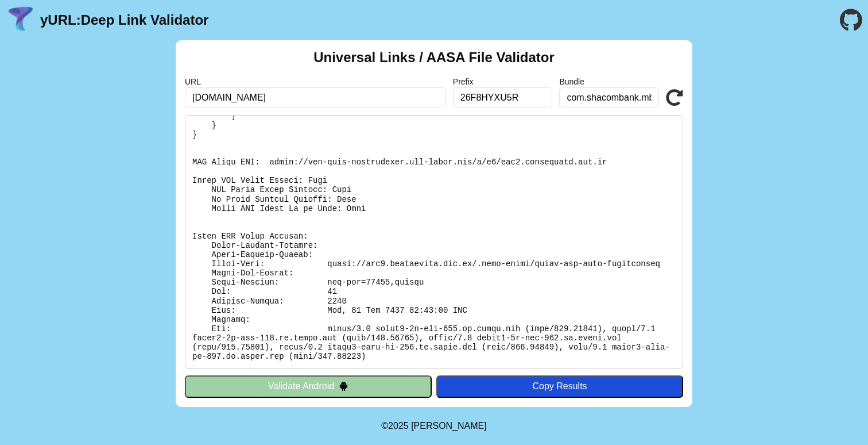 This screenshot has width=868, height=445. I want to click on label: Prefix, so click(503, 81).